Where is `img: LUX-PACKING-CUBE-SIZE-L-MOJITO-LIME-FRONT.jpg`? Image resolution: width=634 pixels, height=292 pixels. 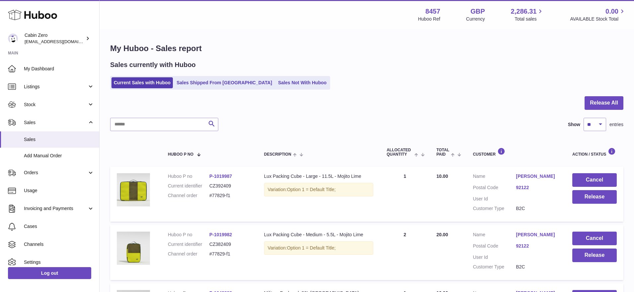 img: LUX-PACKING-CUBE-SIZE-L-MOJITO-LIME-FRONT.jpg is located at coordinates (133, 190).